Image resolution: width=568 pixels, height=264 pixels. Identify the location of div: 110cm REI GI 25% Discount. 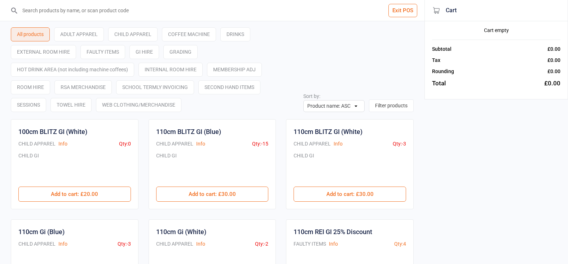
(333, 232).